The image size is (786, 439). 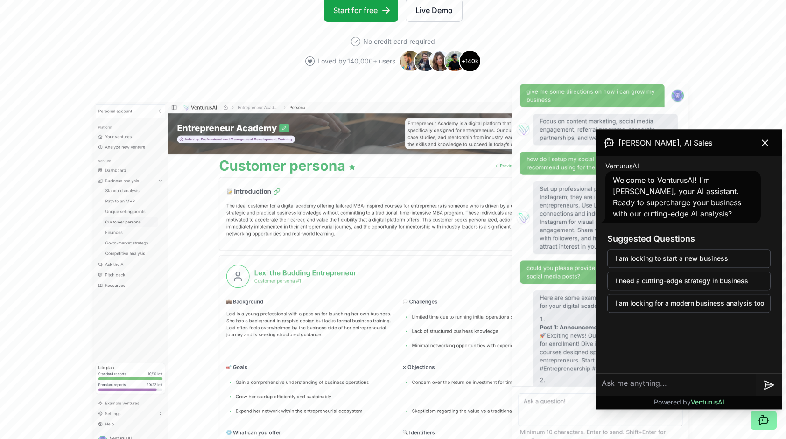 I want to click on p: Powered by, so click(x=689, y=403).